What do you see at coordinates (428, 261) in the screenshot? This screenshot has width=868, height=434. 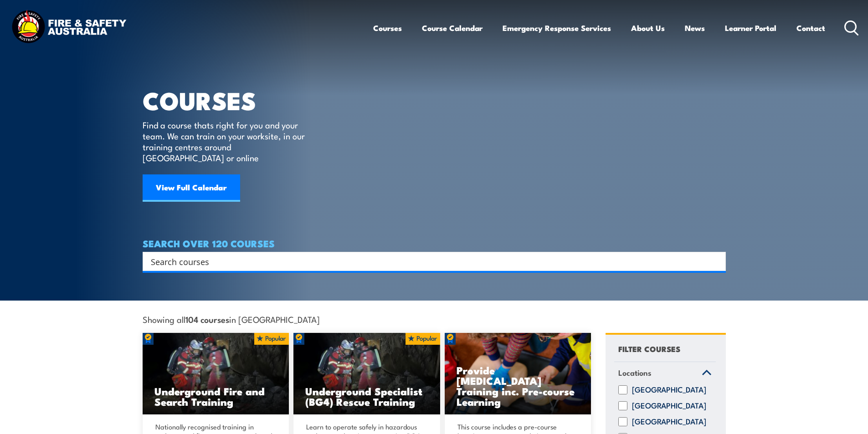 I see `input: Search input` at bounding box center [428, 261].